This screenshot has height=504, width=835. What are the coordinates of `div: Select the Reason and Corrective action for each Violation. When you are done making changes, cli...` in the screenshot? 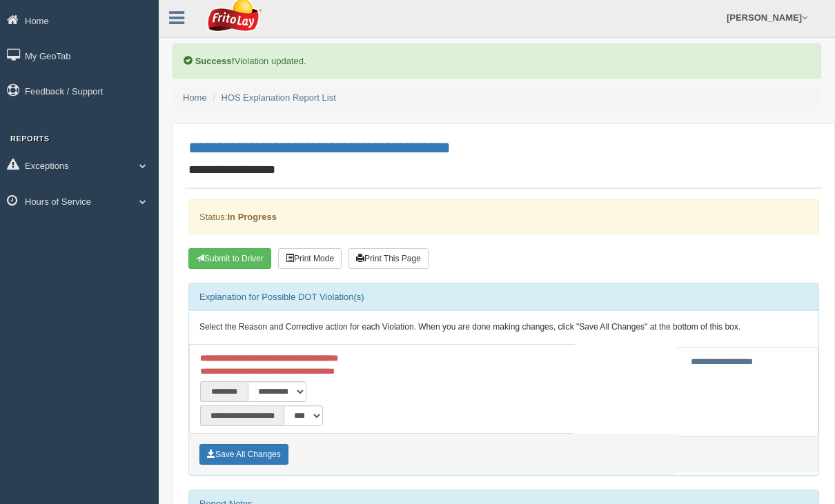 It's located at (503, 328).